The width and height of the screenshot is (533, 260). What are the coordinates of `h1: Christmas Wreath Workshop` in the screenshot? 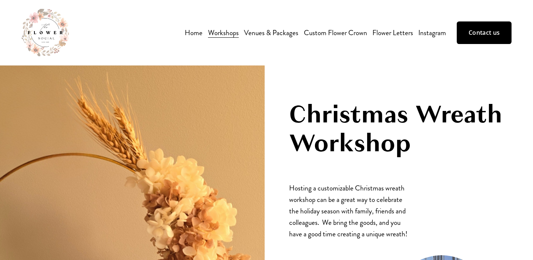 It's located at (400, 129).